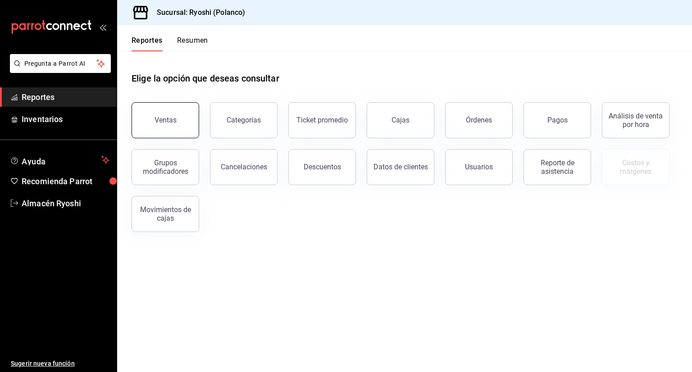 This screenshot has height=372, width=692. I want to click on button: Reporte de asistencia, so click(557, 167).